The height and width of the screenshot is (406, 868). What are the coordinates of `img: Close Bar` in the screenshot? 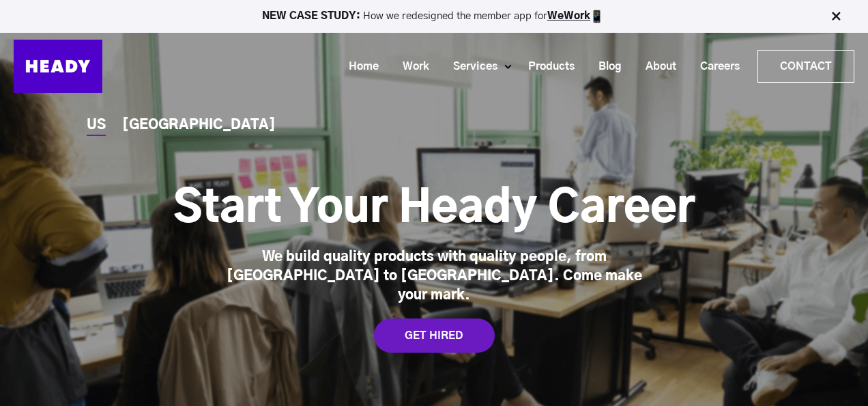 It's located at (836, 16).